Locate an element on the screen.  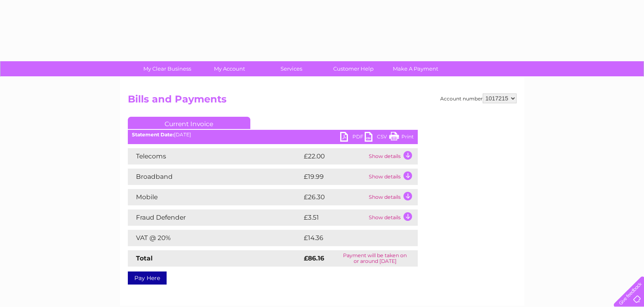
a: Print is located at coordinates (401, 138).